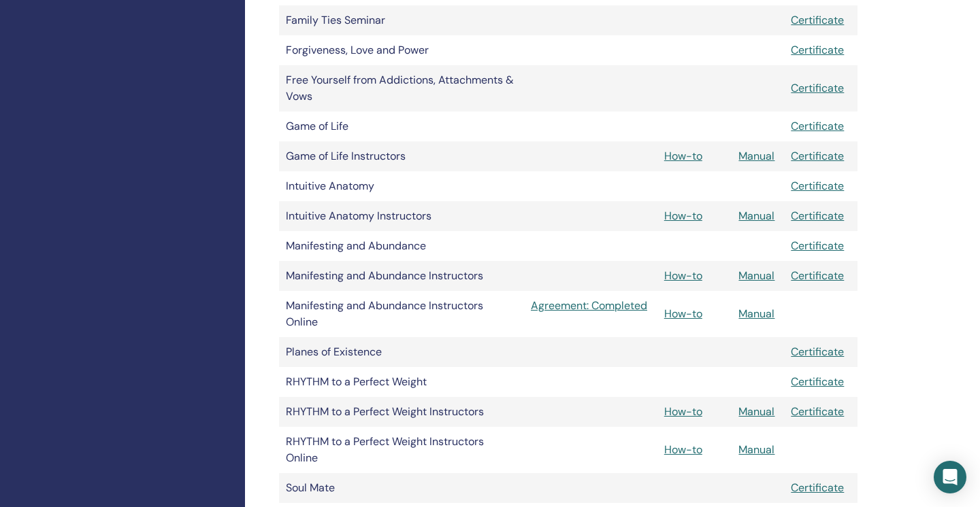 The height and width of the screenshot is (507, 980). I want to click on td: Soul Mate, so click(401, 488).